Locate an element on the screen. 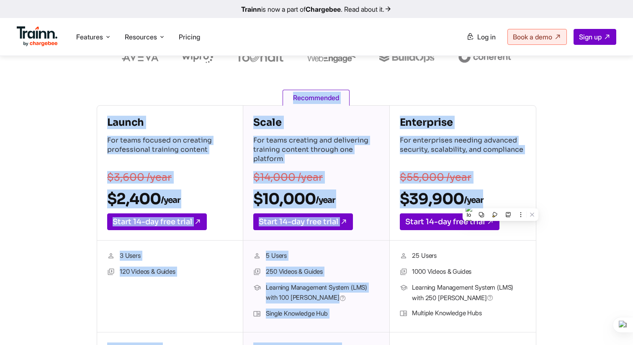 The image size is (633, 345). a: Book a demo is located at coordinates (537, 37).